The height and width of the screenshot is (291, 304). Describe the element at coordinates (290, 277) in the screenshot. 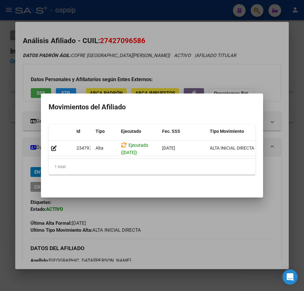

I see `div: Open Intercom Messenger` at that location.